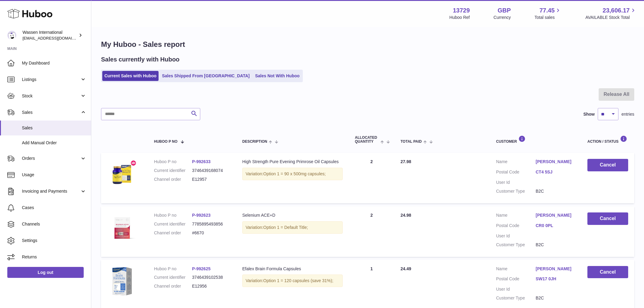 This screenshot has height=308, width=644. I want to click on a: Sales Not With Huboo, so click(277, 76).